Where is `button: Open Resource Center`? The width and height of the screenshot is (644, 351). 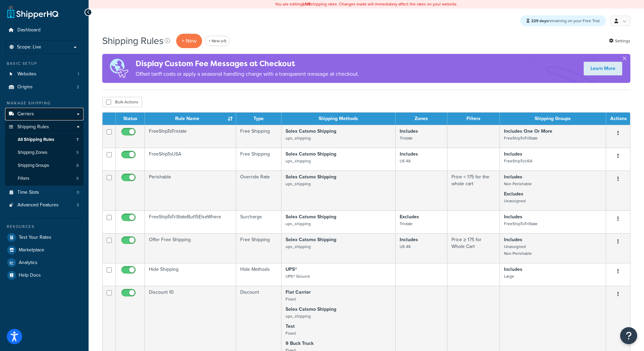 button: Open Resource Center is located at coordinates (628, 335).